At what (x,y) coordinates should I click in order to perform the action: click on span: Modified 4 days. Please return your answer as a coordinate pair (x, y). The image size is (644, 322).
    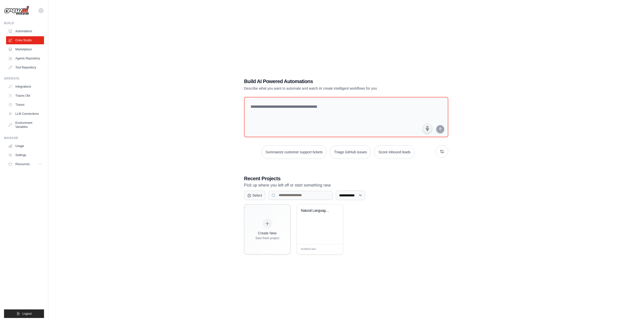
    Looking at the image, I should click on (308, 249).